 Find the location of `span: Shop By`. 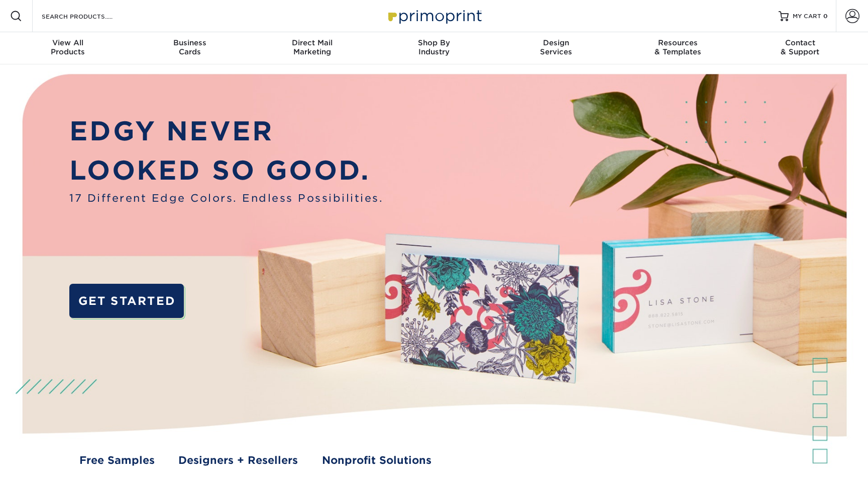

span: Shop By is located at coordinates (434, 43).